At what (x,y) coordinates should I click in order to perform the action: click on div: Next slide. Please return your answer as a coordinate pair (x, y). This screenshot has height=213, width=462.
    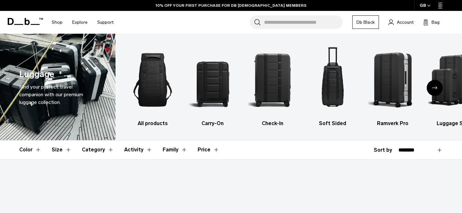
    Looking at the image, I should click on (434, 88).